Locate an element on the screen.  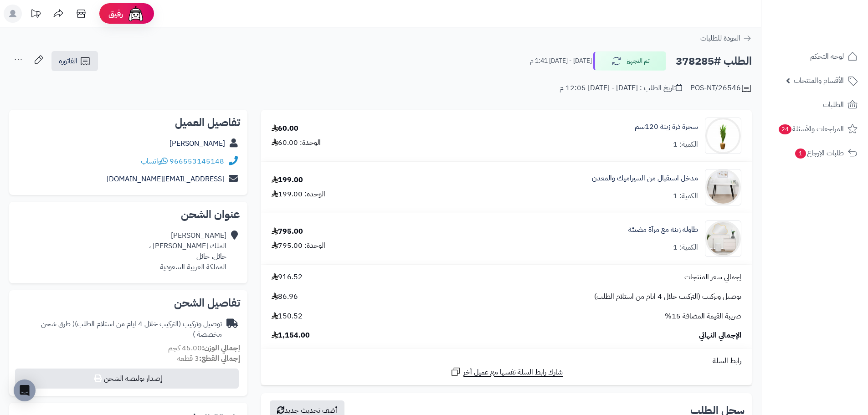
span: العودة للطلبات is located at coordinates (720, 39).